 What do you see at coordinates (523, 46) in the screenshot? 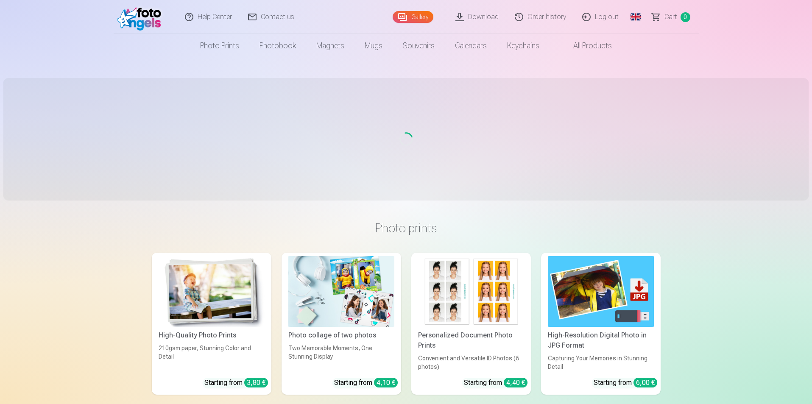
I see `a: Keychains` at bounding box center [523, 46].